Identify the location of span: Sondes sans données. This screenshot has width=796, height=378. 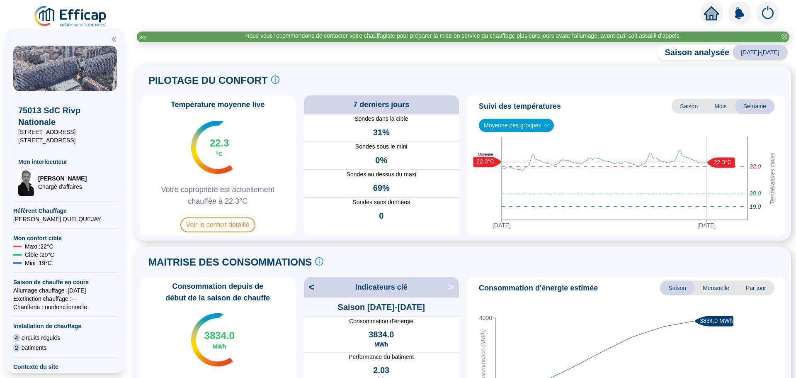
(382, 202).